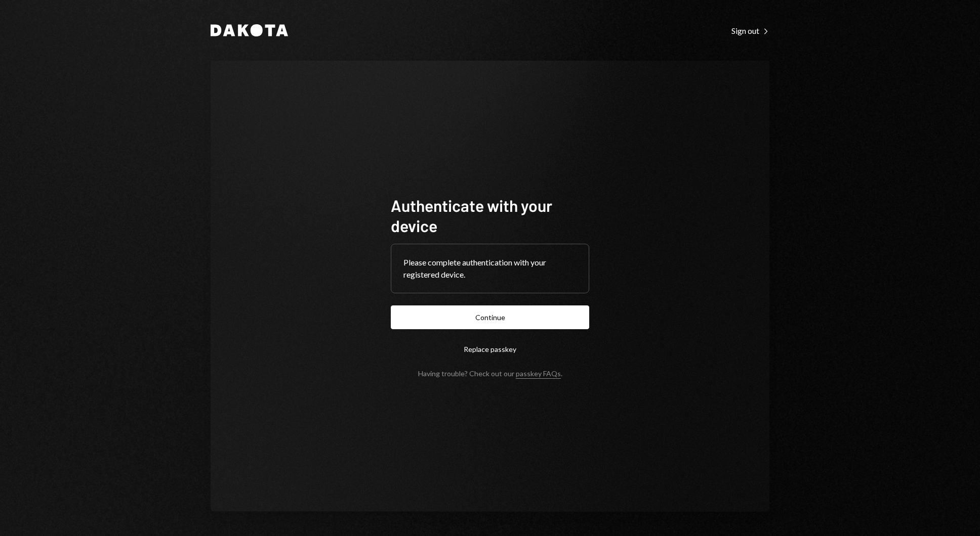 The image size is (980, 536). Describe the element at coordinates (490, 268) in the screenshot. I see `div: Please complete authentication with your registered device.` at that location.